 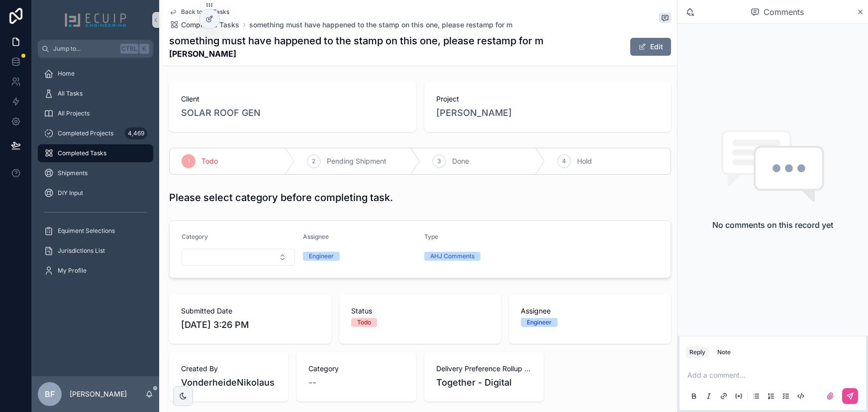 What do you see at coordinates (73, 114) in the screenshot?
I see `span: All Projects` at bounding box center [73, 114].